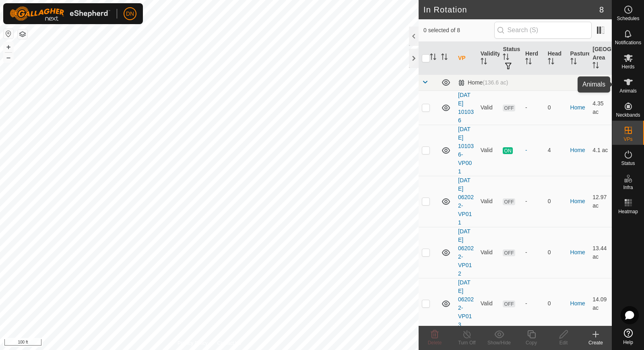 This screenshot has height=350, width=644. Describe the element at coordinates (130, 14) in the screenshot. I see `span: DN` at that location.